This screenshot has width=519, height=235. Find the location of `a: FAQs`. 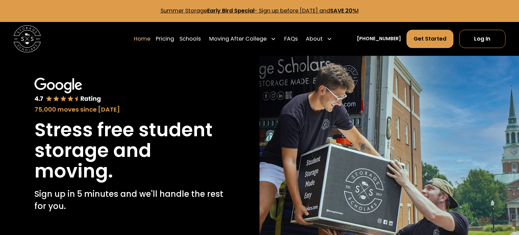

a: FAQs is located at coordinates (291, 39).